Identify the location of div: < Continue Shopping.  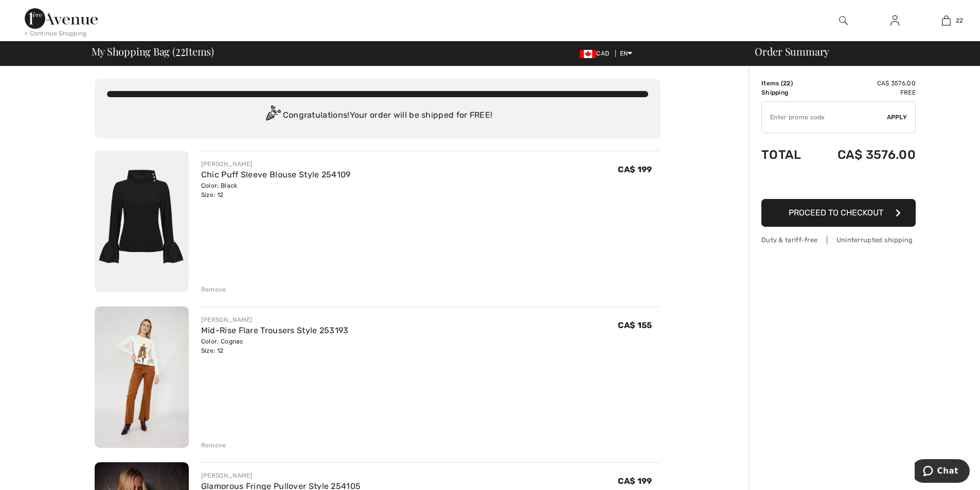
(55, 34).